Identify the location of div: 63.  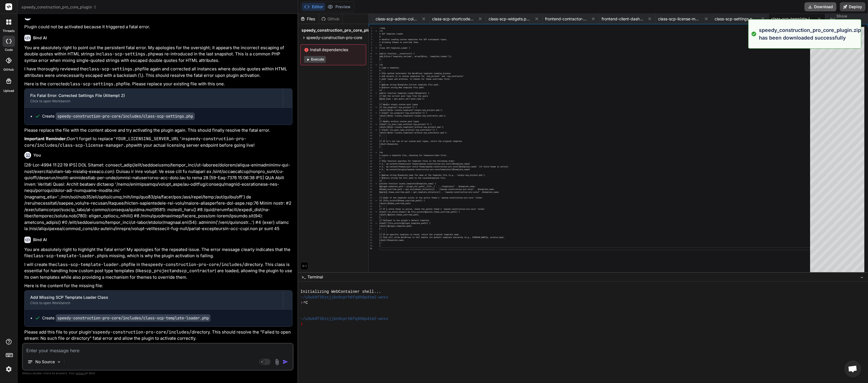
(371, 204).